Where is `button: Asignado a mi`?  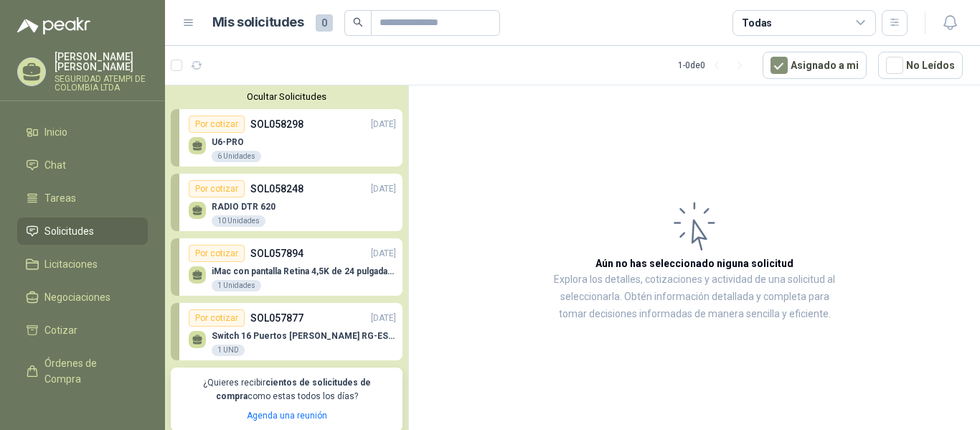 button: Asignado a mi is located at coordinates (815, 65).